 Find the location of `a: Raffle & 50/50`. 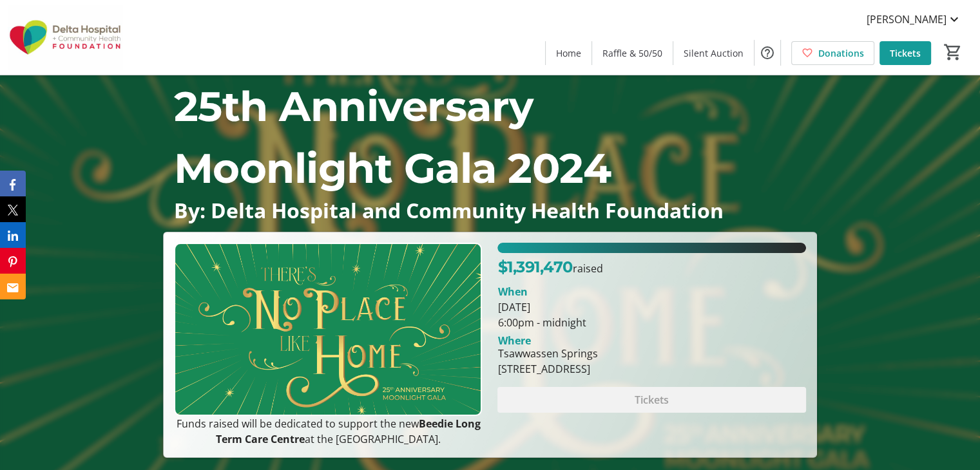

a: Raffle & 50/50 is located at coordinates (632, 53).